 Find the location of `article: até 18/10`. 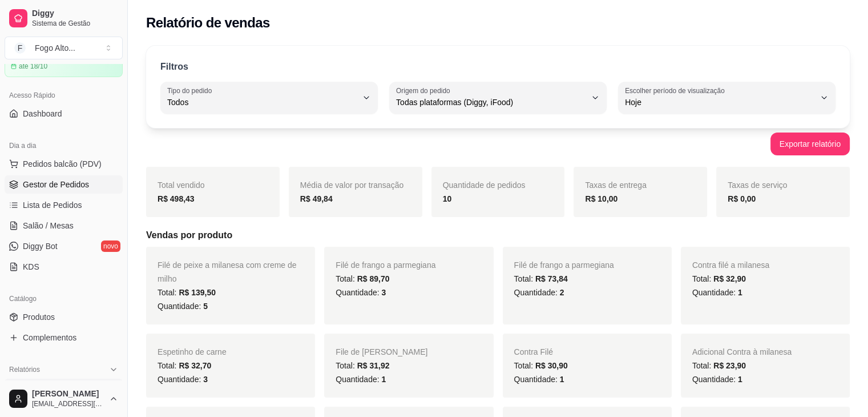

article: até 18/10 is located at coordinates (33, 66).